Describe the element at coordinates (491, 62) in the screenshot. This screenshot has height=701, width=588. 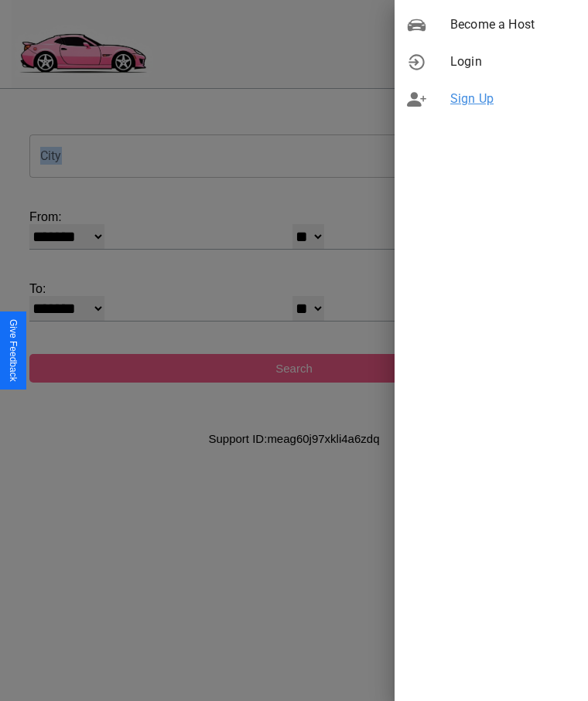
I see `div: Login` at that location.